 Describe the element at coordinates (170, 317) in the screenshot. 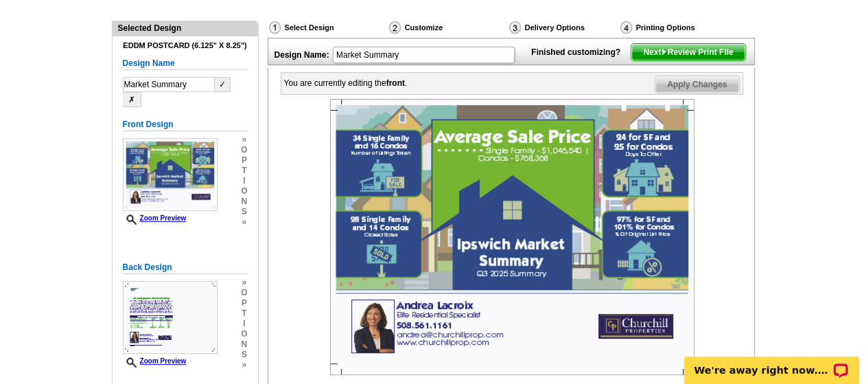

I see `img: small-thumb.jpg` at that location.